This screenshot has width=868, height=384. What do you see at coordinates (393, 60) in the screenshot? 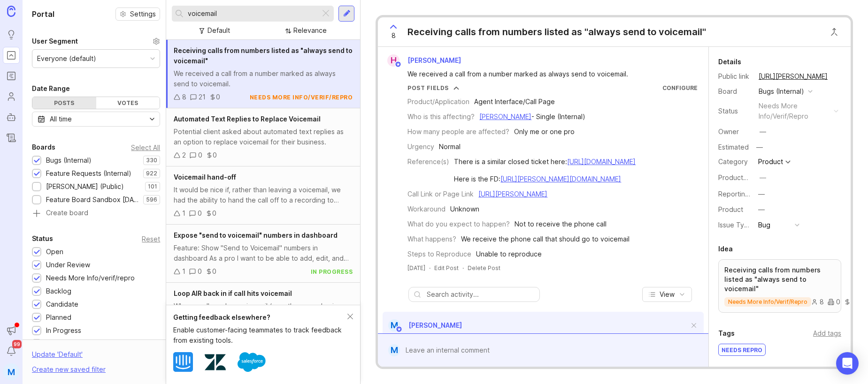
I see `div: H` at bounding box center [393, 60].